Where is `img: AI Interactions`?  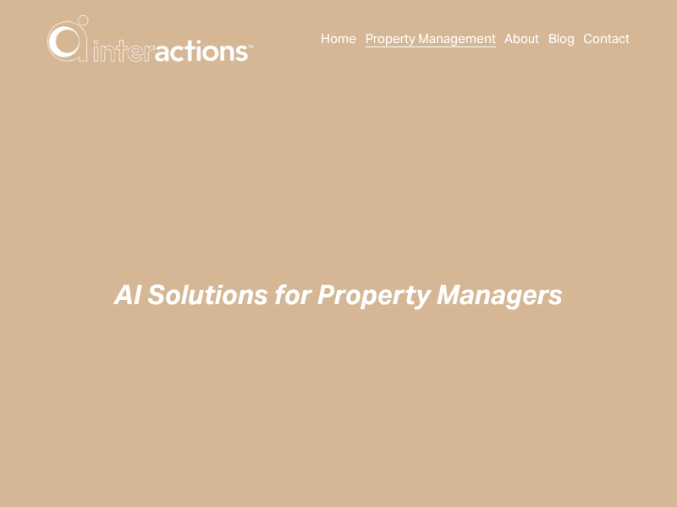 img: AI Interactions is located at coordinates (150, 38).